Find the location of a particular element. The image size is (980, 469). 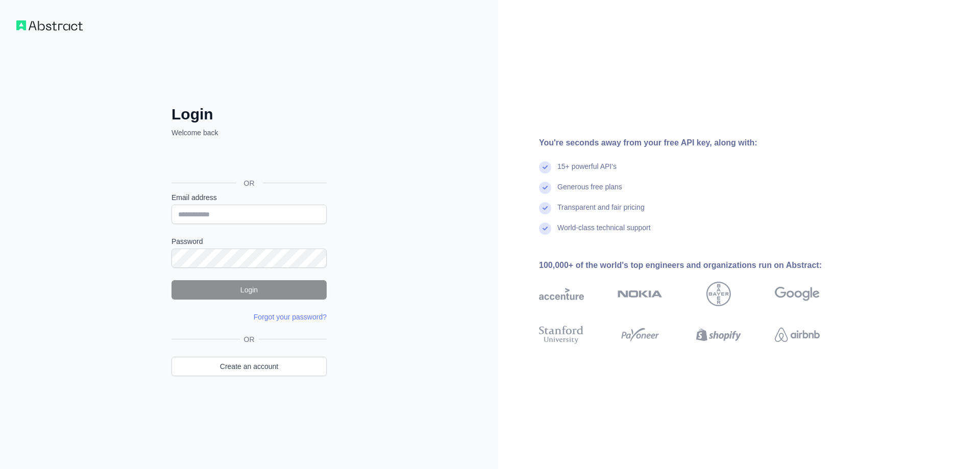

img: google is located at coordinates (797, 294).